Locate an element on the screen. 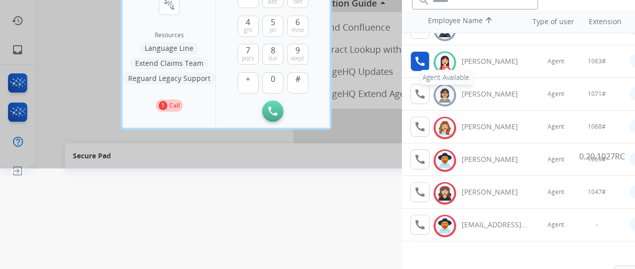 This screenshot has height=269, width=635. img: call-button is located at coordinates (273, 111).